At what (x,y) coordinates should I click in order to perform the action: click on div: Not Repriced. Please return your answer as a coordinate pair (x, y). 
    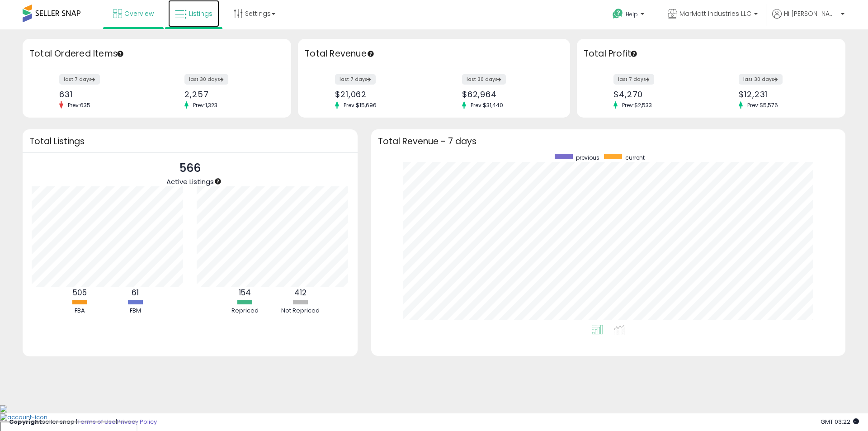
    Looking at the image, I should click on (301, 311).